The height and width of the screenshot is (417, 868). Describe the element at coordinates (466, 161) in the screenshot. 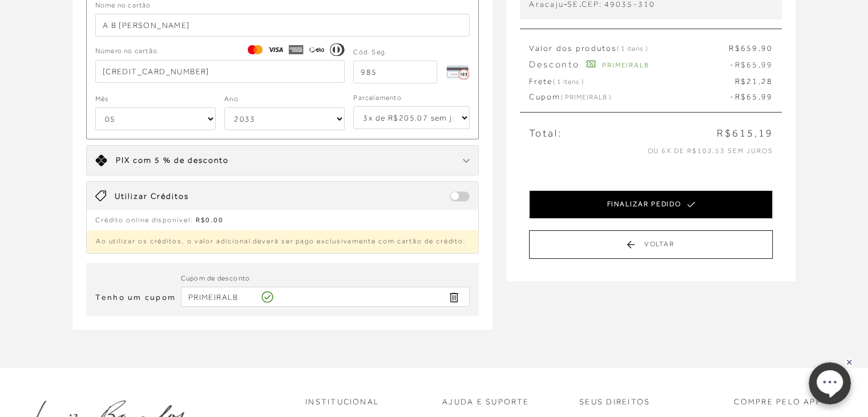

I see `img: chevron` at that location.